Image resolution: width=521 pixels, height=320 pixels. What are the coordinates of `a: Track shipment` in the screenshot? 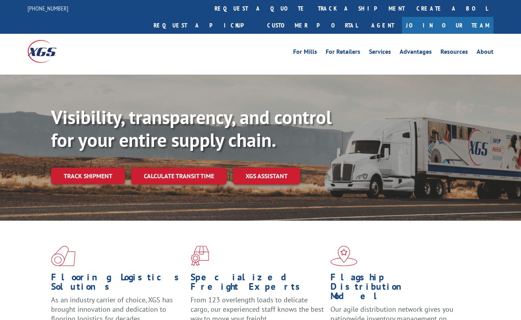 It's located at (88, 176).